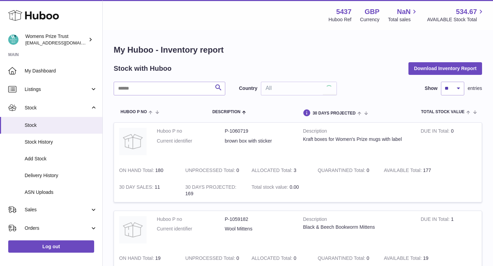  Describe the element at coordinates (431, 88) in the screenshot. I see `label: Show` at that location.